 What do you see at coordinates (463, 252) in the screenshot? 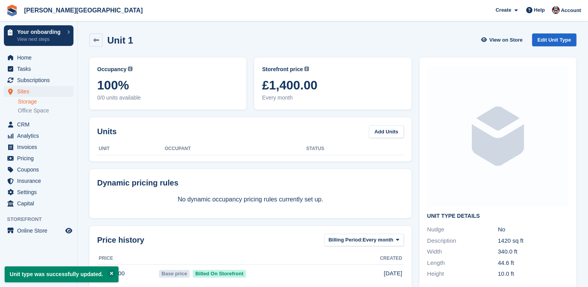
I see `div: Width` at bounding box center [463, 252].